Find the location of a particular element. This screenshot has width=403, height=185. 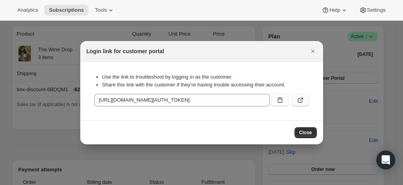

button: Help is located at coordinates (335, 10).